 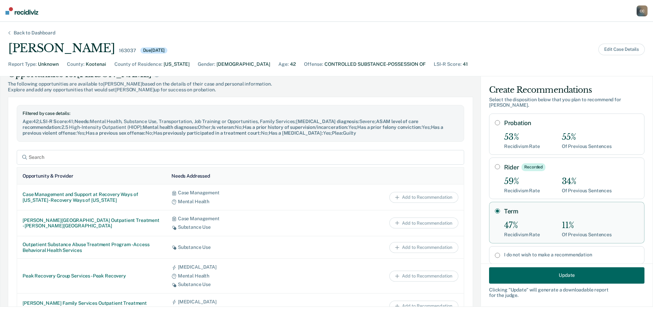 I want to click on span: Has a previous violent offense :, so click(x=233, y=130).